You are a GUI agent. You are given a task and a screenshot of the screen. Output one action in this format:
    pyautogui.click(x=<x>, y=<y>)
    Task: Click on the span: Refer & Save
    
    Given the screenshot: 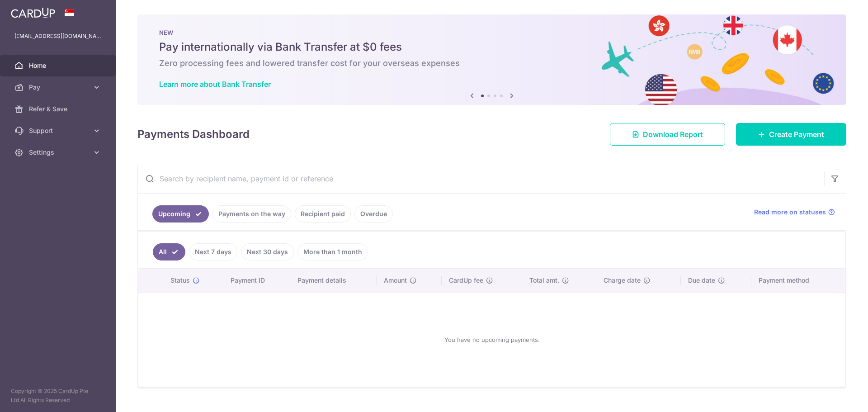 What is the action you would take?
    pyautogui.click(x=59, y=109)
    